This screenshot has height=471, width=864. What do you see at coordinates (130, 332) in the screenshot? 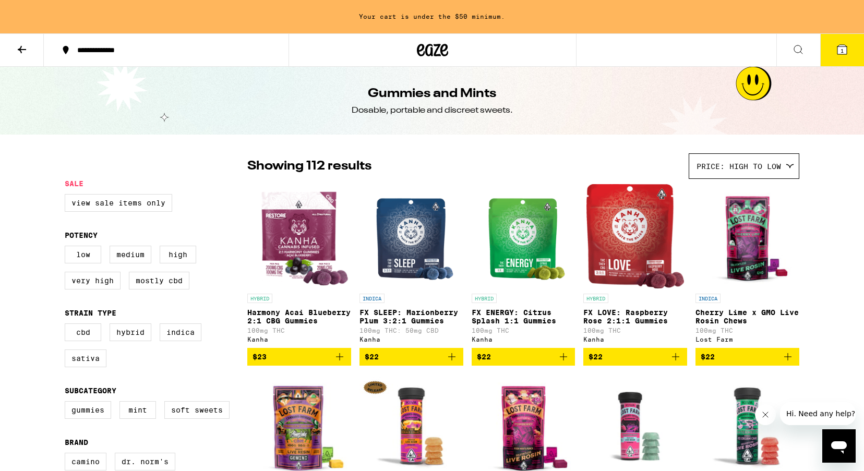
I see `label: Hybrid` at bounding box center [130, 332].